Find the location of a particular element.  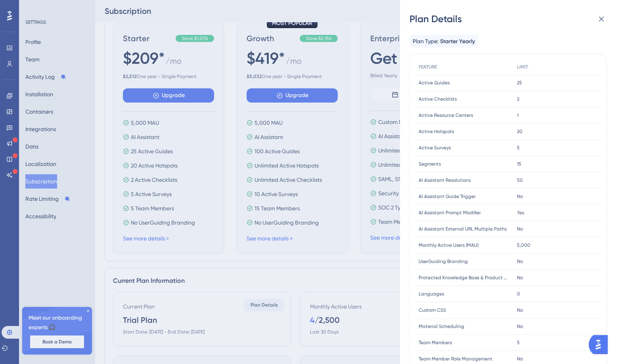

span: Segments is located at coordinates (430, 164).